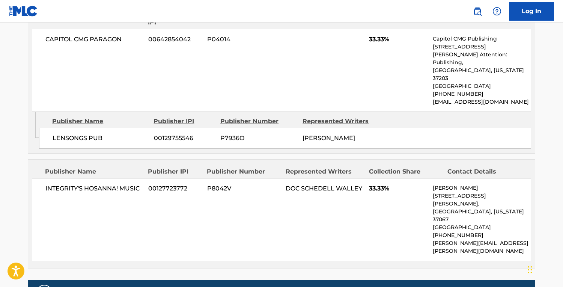 The height and width of the screenshot is (287, 563). Describe the element at coordinates (175, 188) in the screenshot. I see `span: 00127723772` at that location.